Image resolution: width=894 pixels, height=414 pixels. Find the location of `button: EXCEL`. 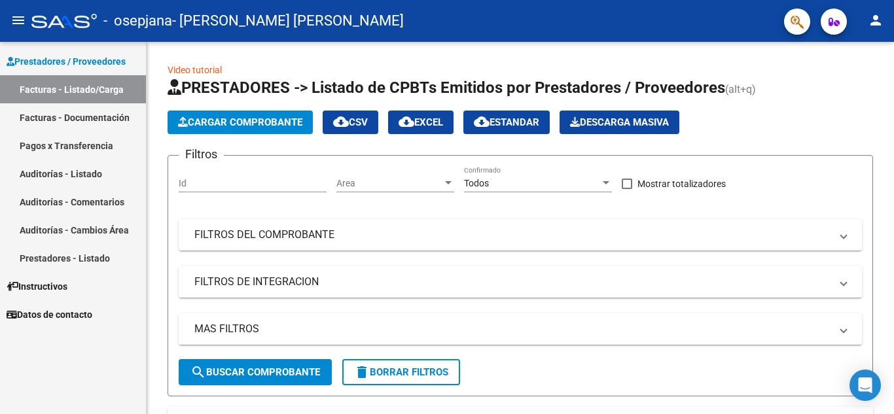

button: EXCEL is located at coordinates (421, 122).